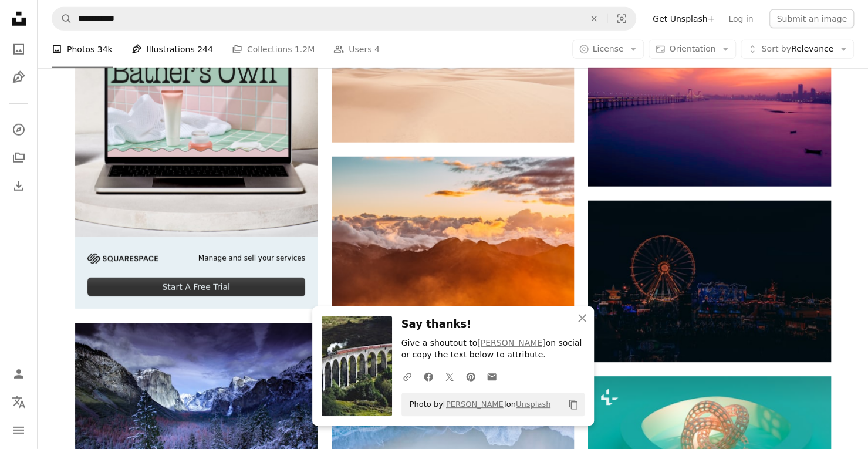  Describe the element at coordinates (19, 78) in the screenshot. I see `a: Illustrations` at that location.